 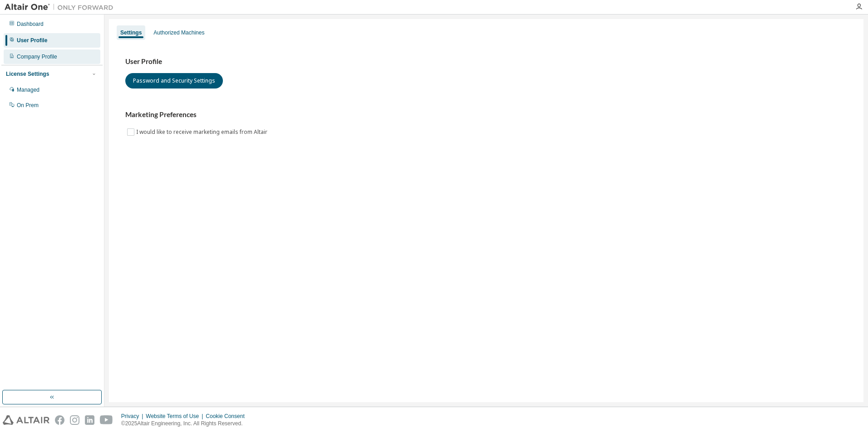 What do you see at coordinates (30, 24) in the screenshot?
I see `div: Dashboard` at bounding box center [30, 24].